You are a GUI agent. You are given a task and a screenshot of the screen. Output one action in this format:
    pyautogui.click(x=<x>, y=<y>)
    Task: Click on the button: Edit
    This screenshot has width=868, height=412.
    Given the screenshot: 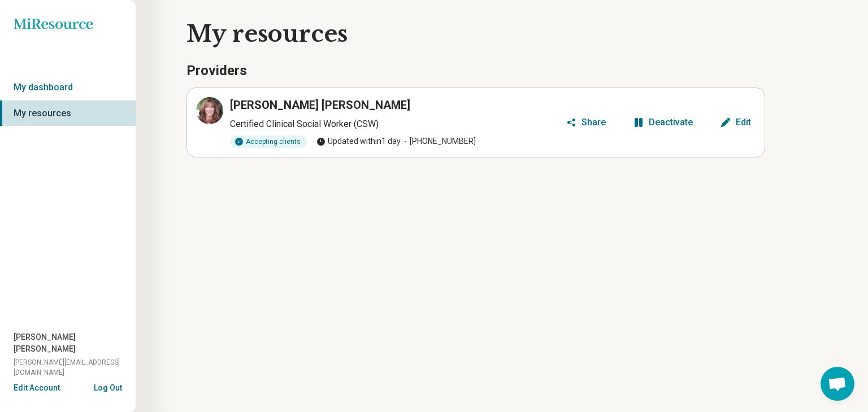 What is the action you would take?
    pyautogui.click(x=735, y=123)
    